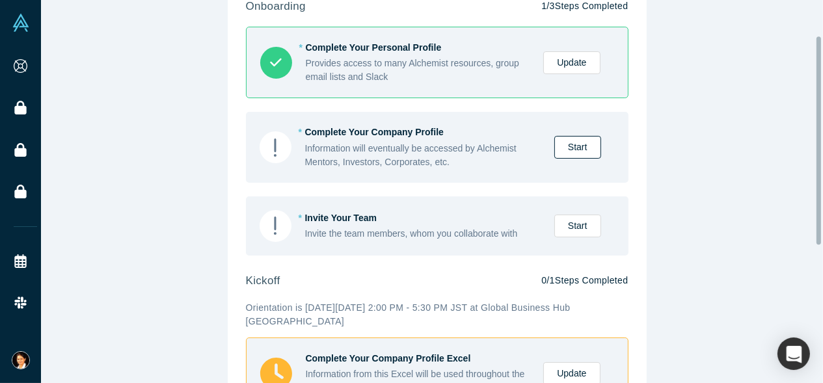  Describe the element at coordinates (21, 360) in the screenshot. I see `img: Adhithi Aji's Account` at that location.